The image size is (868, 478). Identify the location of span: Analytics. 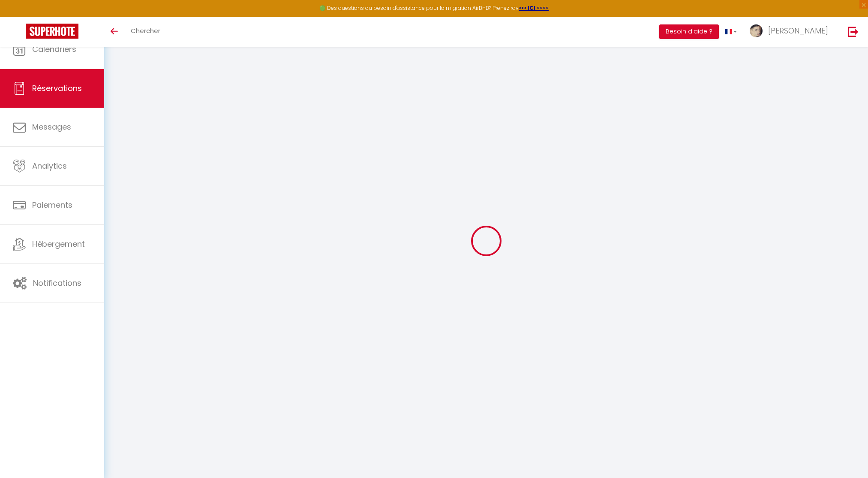
(49, 165).